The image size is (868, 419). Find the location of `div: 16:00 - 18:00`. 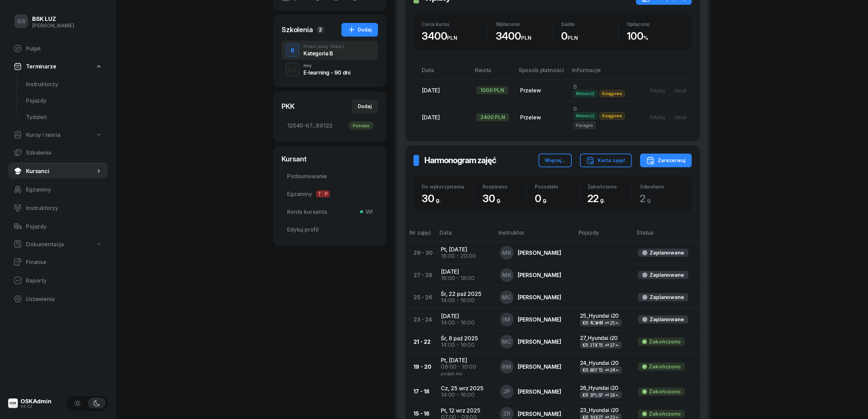

div: 16:00 - 18:00 is located at coordinates (465, 278).